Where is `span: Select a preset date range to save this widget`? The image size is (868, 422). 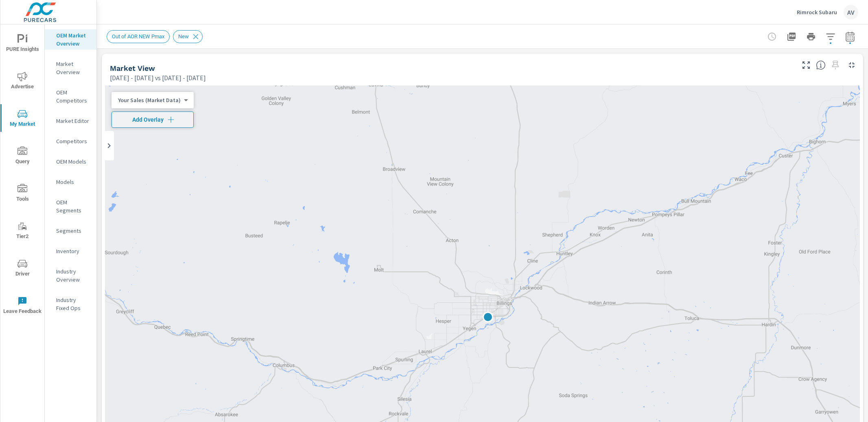 span: Select a preset date range to save this widget is located at coordinates (836, 65).